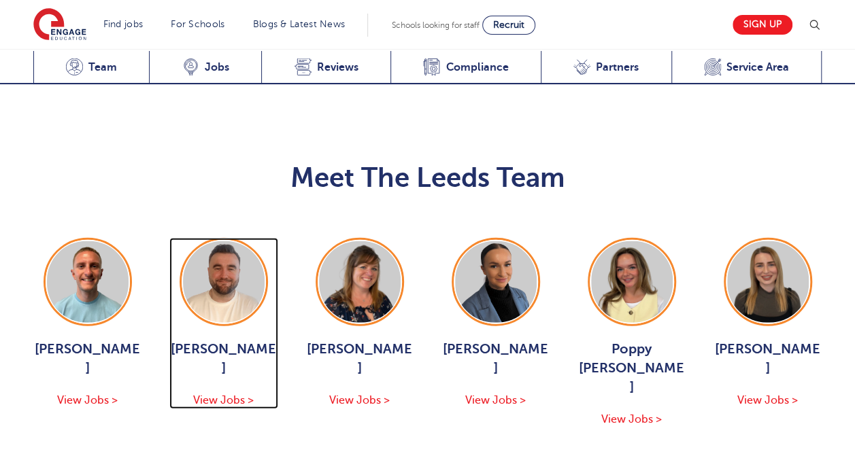  Describe the element at coordinates (103, 67) in the screenshot. I see `span: Team` at that location.